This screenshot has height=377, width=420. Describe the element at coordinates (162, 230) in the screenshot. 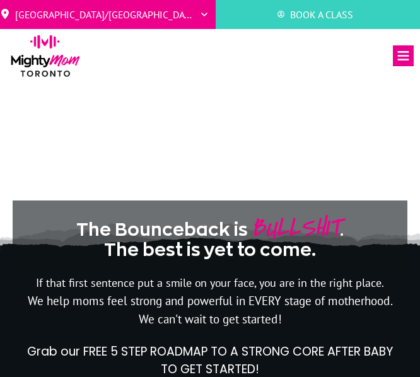

I see `span: The Bounceback is` at that location.